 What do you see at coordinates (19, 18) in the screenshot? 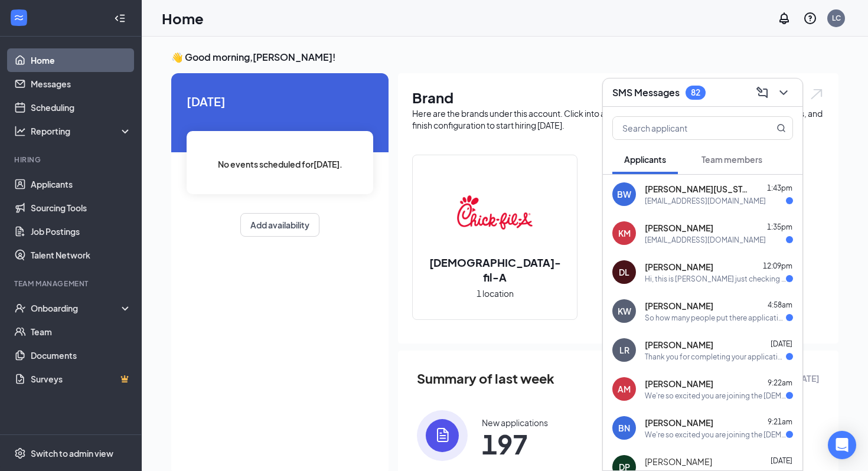
I see `svg: WorkstreamLogo` at bounding box center [19, 18].